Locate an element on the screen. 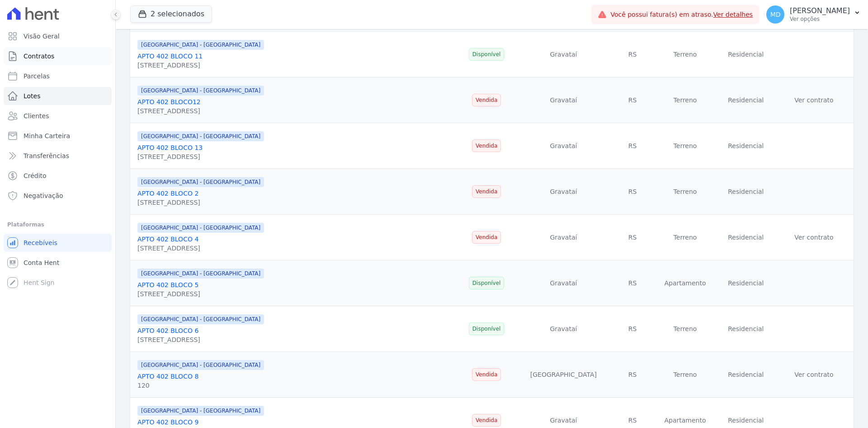  span: Você possui fatura(s) em atraso. is located at coordinates (681, 14).